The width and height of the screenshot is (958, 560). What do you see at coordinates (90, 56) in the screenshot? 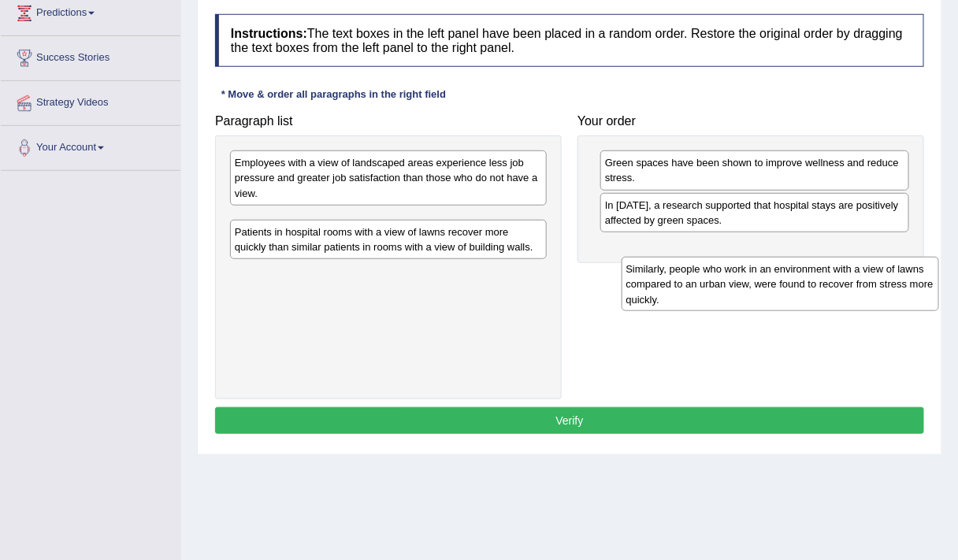
I see `a: Success Stories` at bounding box center [90, 56].